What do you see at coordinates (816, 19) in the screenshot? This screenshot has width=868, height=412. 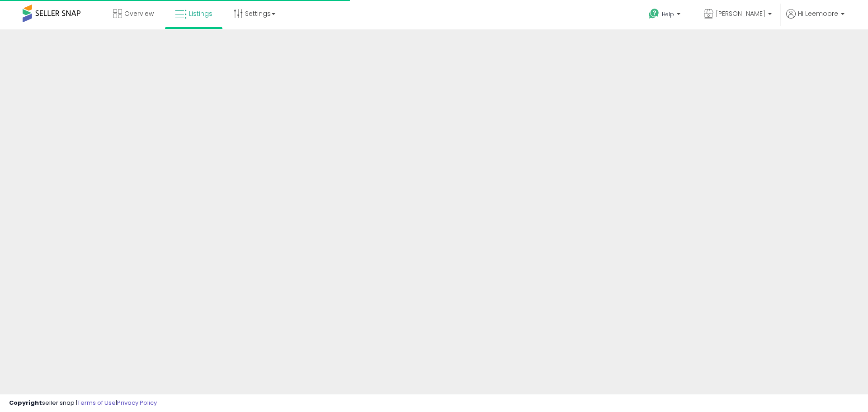 I see `a: Hi Leemoore` at bounding box center [816, 19].